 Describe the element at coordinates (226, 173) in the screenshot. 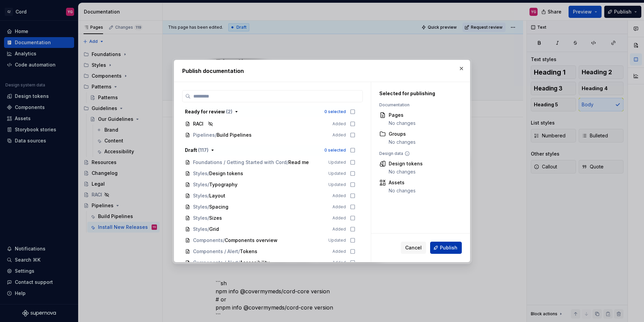

I see `span: Design tokens` at that location.